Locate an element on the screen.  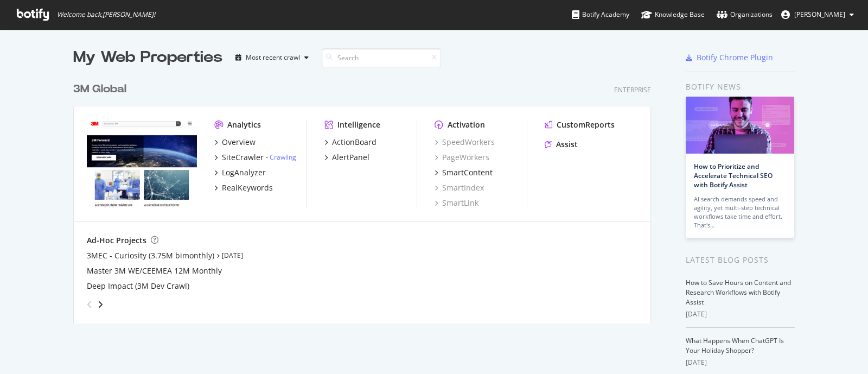
div: Latest Blog Posts is located at coordinates (741, 259).